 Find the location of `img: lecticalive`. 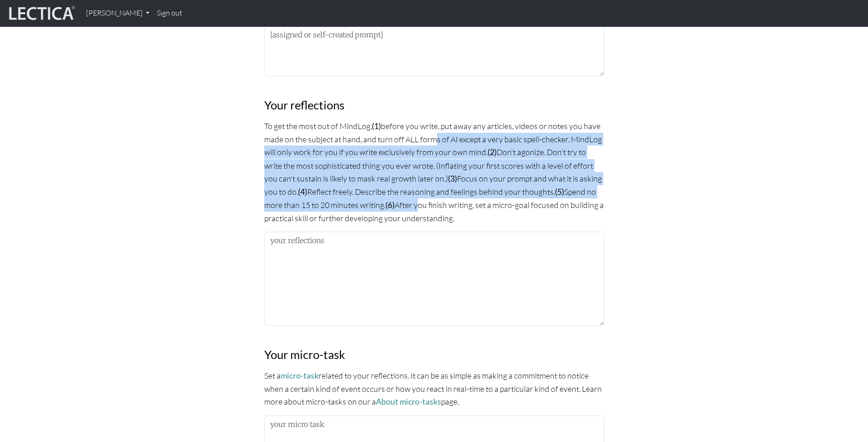

img: lecticalive is located at coordinates (41, 13).